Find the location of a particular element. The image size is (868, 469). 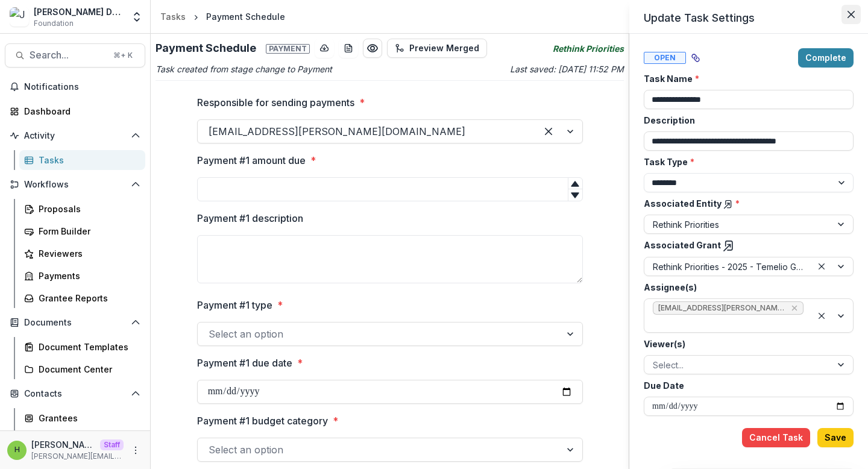

button: View dependent tasks is located at coordinates (696, 58).